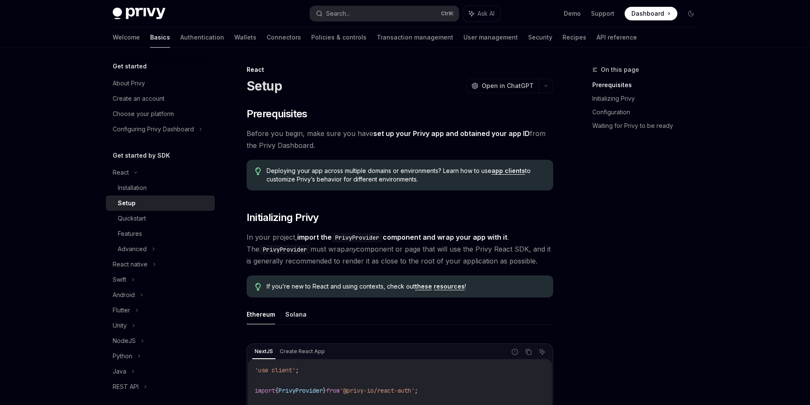  I want to click on a: Prerequisites, so click(648, 85).